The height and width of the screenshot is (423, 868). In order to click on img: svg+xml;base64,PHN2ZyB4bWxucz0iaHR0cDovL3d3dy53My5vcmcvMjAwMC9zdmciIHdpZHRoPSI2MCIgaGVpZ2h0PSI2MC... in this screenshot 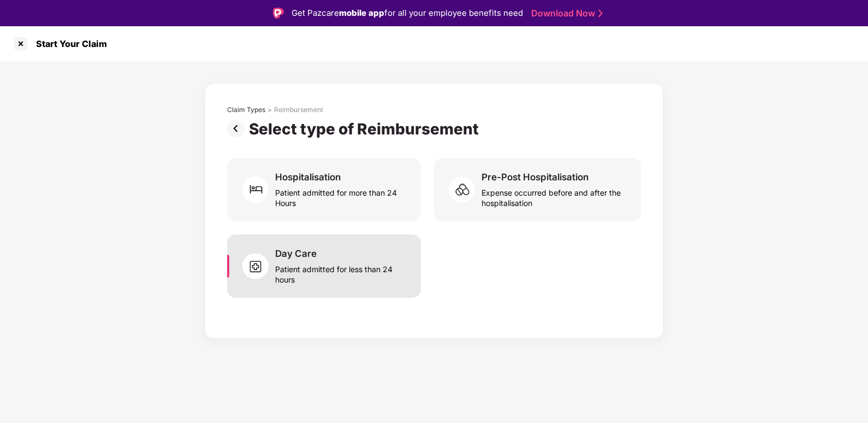, I will do `click(259, 190)`.